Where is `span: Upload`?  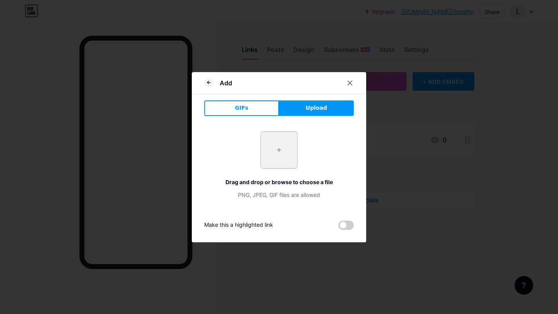
span: Upload is located at coordinates (316, 108).